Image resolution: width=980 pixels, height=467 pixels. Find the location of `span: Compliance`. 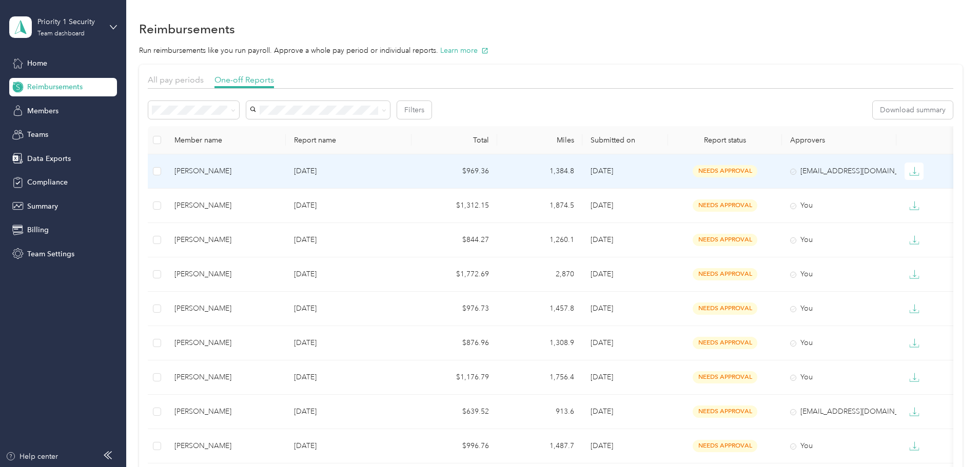

span: Compliance is located at coordinates (47, 182).